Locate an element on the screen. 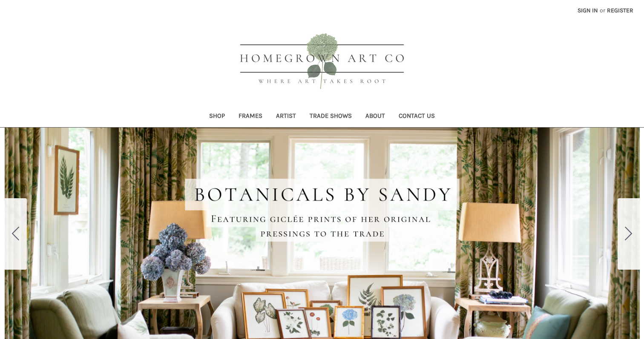 The height and width of the screenshot is (339, 644). a: Contact Us is located at coordinates (417, 116).